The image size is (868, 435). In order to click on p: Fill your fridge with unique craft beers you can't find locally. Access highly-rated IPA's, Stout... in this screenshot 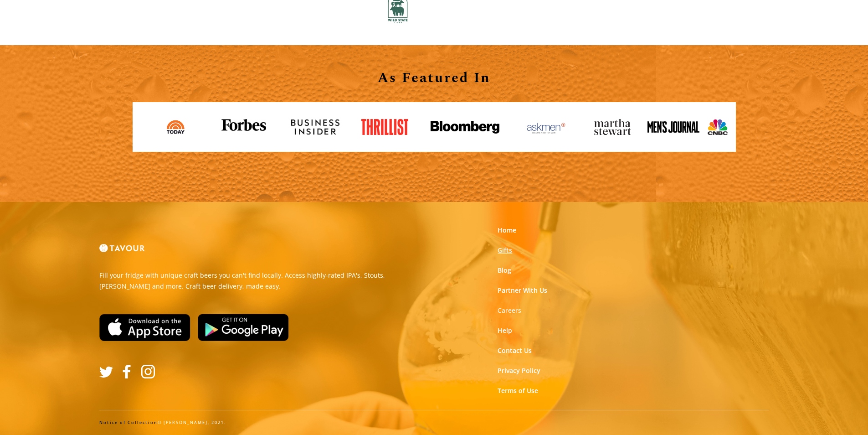, I will do `click(263, 281)`.